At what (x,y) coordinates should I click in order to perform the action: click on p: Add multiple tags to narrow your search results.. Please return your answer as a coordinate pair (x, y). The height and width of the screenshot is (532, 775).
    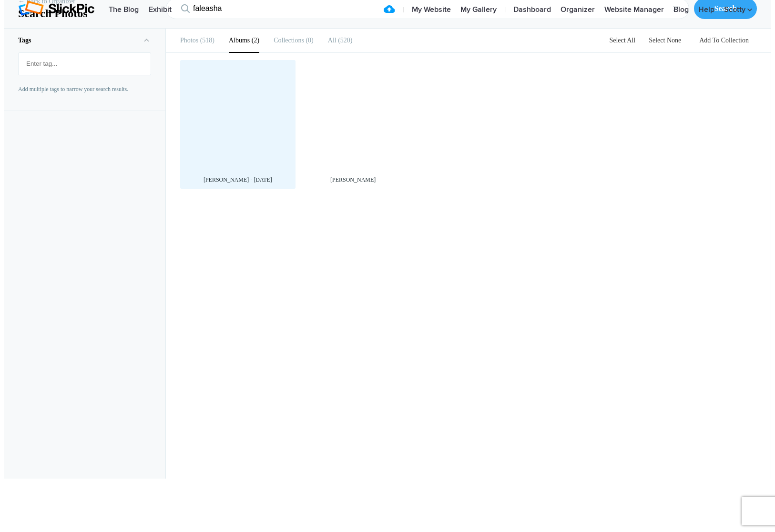
    Looking at the image, I should click on (84, 89).